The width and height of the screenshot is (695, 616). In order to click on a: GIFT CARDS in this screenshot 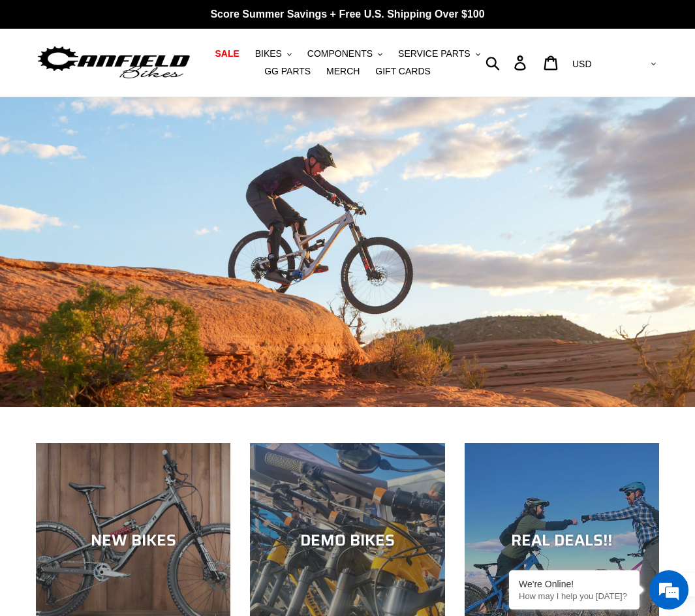, I will do `click(402, 72)`.